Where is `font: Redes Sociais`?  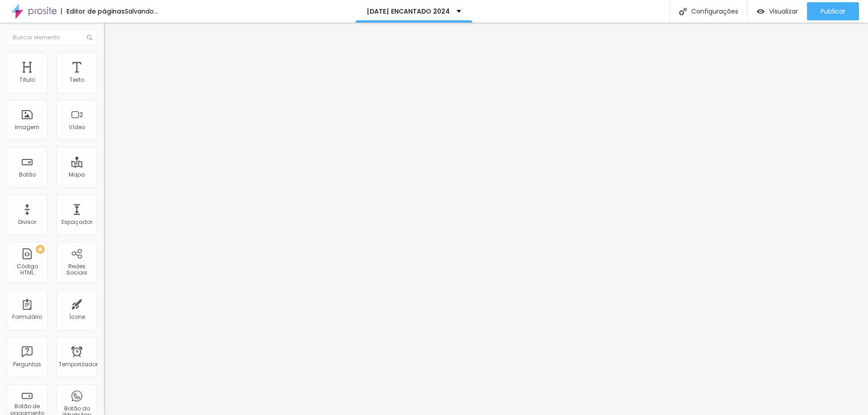
font: Redes Sociais is located at coordinates (76, 269).